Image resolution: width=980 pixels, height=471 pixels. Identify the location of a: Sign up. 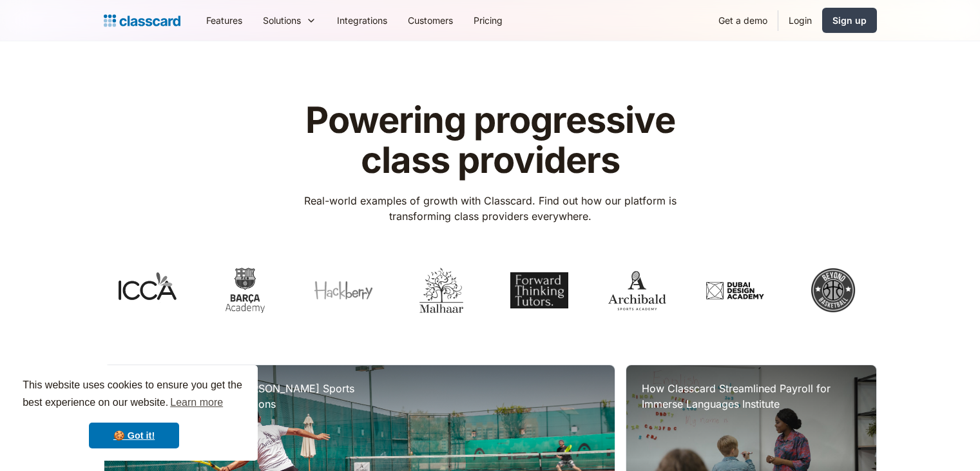
(850, 20).